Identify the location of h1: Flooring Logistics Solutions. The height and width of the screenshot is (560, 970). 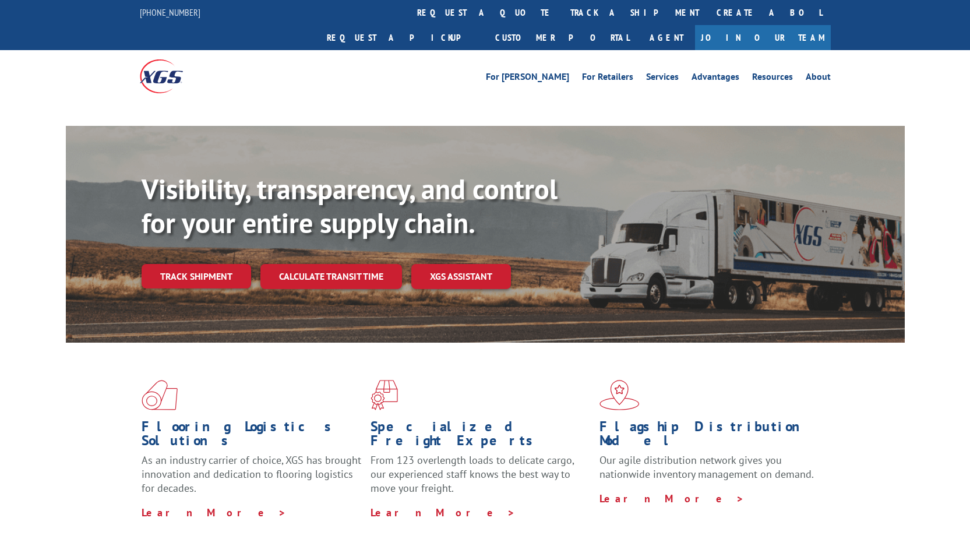
(251, 436).